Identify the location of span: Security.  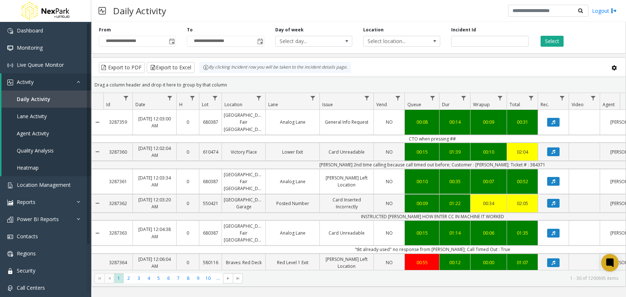
(26, 270).